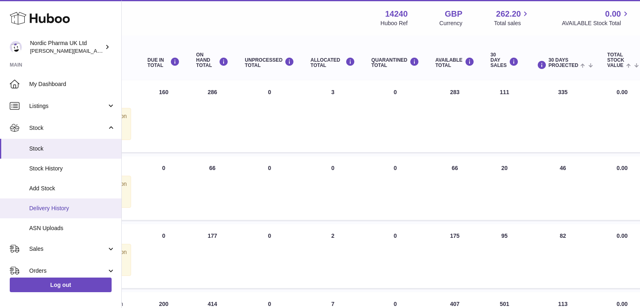 The width and height of the screenshot is (640, 308). I want to click on div: AVAILABLE Total, so click(455, 63).